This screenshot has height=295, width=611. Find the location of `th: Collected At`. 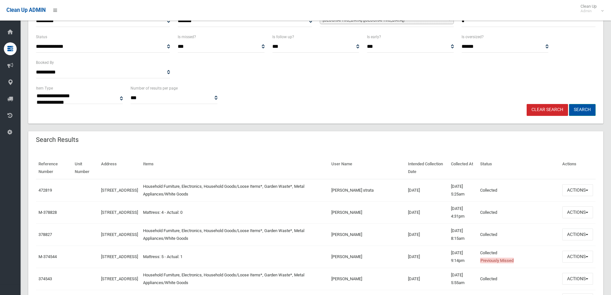

th: Collected At is located at coordinates (463, 168).